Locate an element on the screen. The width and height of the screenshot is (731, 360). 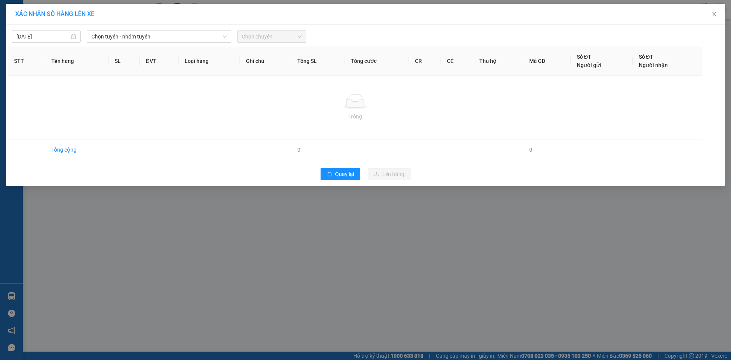
div: Trống is located at coordinates (355, 116).